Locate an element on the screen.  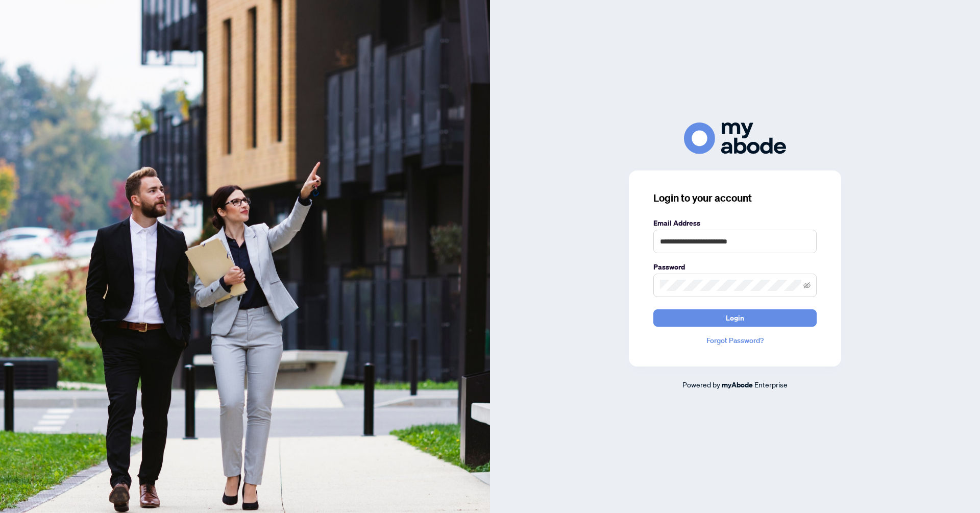
img: ma-logo is located at coordinates (735, 138).